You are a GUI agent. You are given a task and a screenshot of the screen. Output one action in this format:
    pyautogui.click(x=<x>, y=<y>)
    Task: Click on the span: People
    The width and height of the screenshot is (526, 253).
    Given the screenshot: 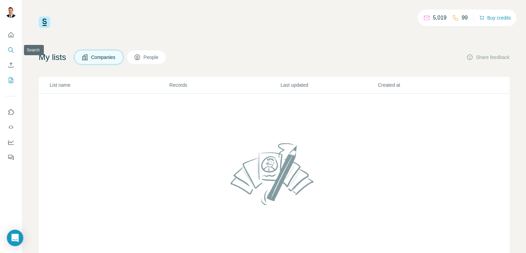 What is the action you would take?
    pyautogui.click(x=151, y=57)
    